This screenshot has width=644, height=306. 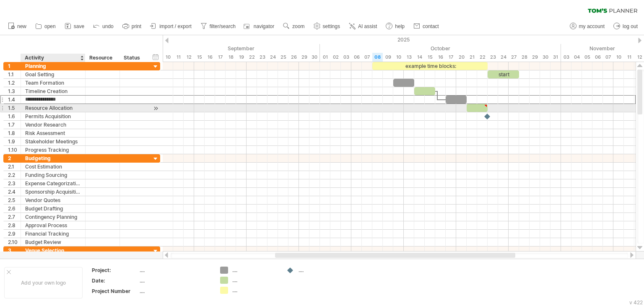 I want to click on div: 1.7, so click(x=15, y=125).